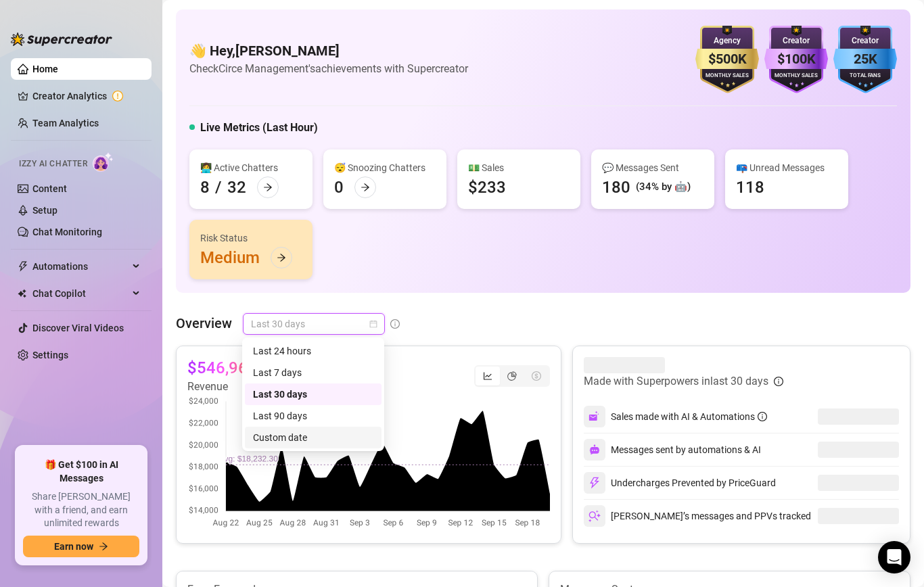 The height and width of the screenshot is (587, 924). What do you see at coordinates (787, 168) in the screenshot?
I see `div: 📪 Unread Messages` at bounding box center [787, 168].